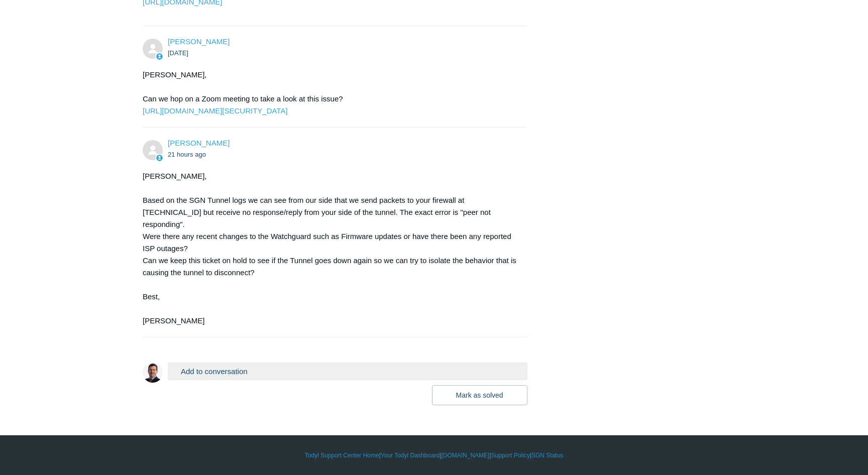 Image resolution: width=868 pixels, height=475 pixels. What do you see at coordinates (480, 395) in the screenshot?
I see `button: Mark as solved` at bounding box center [480, 395].